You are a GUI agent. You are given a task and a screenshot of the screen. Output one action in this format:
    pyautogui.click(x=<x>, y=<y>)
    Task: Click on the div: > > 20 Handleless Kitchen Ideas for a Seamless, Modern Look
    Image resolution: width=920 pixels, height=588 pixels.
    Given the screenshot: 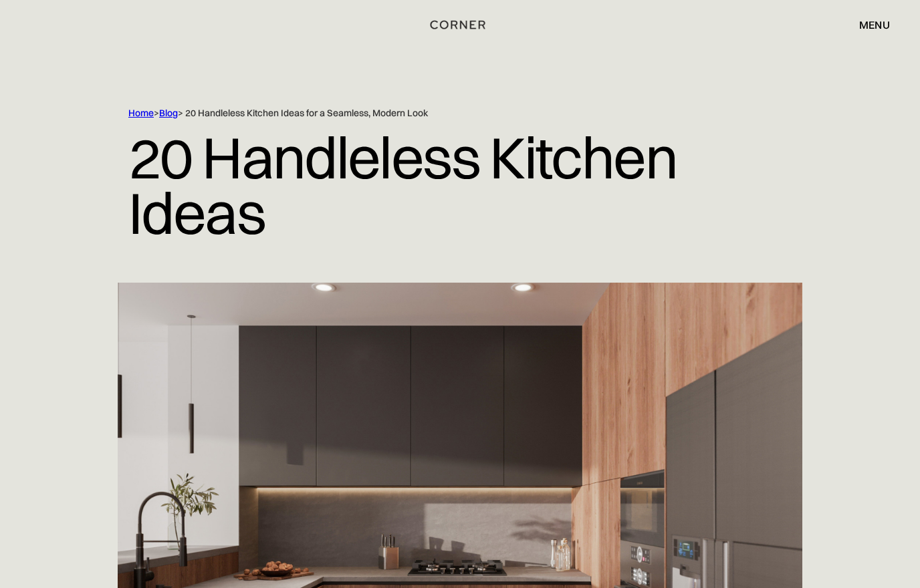 What is the action you would take?
    pyautogui.click(x=443, y=113)
    